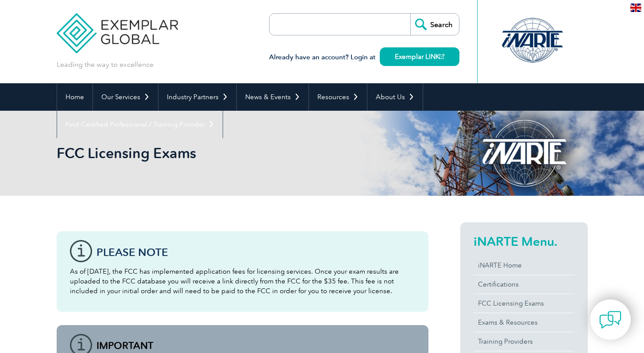  I want to click on a: Certifications, so click(524, 284).